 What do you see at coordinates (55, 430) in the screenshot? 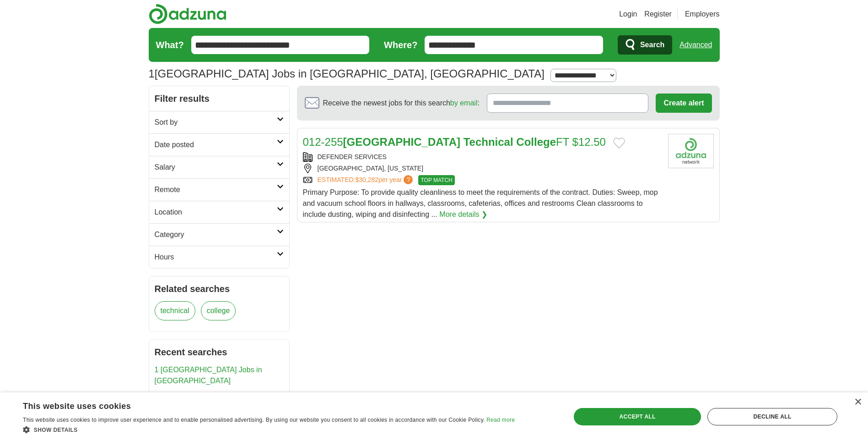
I see `span: Show details` at bounding box center [55, 430].